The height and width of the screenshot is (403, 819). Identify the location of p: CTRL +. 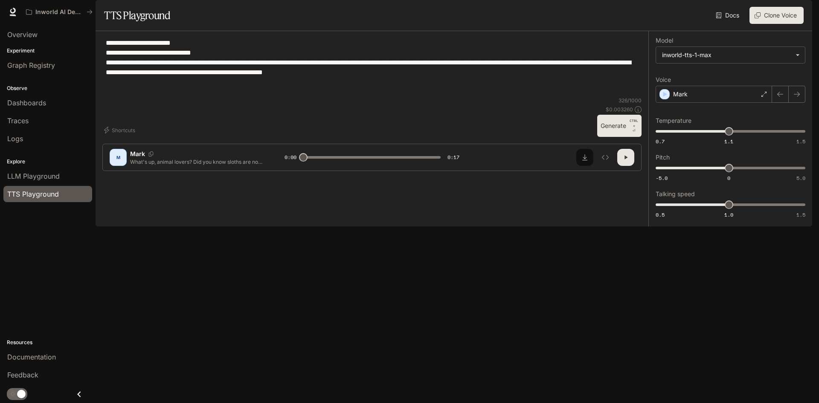
(634, 123).